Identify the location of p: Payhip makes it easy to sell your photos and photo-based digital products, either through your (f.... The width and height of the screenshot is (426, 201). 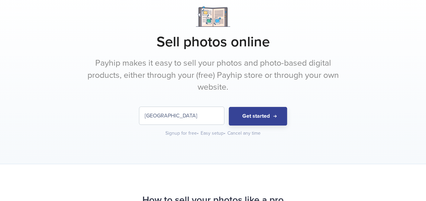
(213, 75).